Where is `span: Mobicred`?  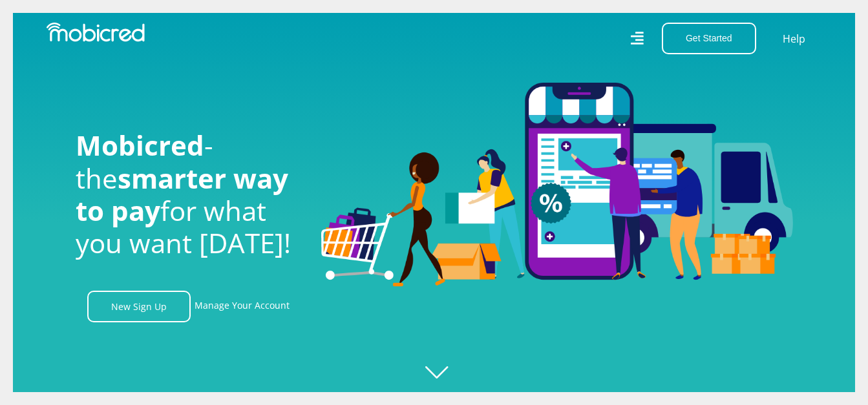 span: Mobicred is located at coordinates (139, 145).